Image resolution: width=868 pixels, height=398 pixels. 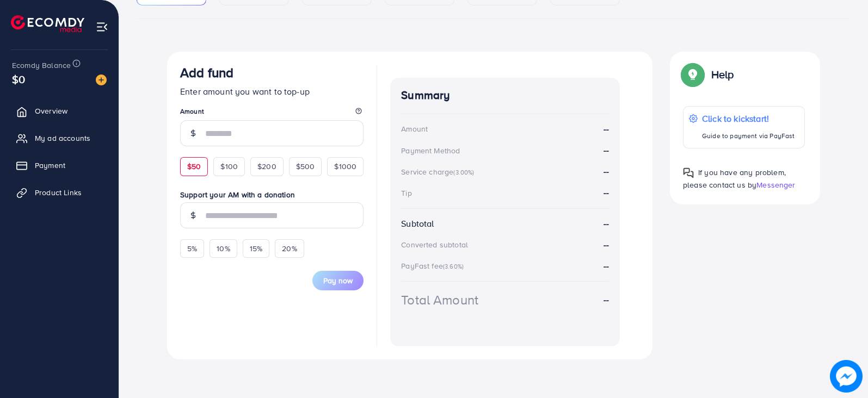 What do you see at coordinates (345, 167) in the screenshot?
I see `span: $1000` at bounding box center [345, 167].